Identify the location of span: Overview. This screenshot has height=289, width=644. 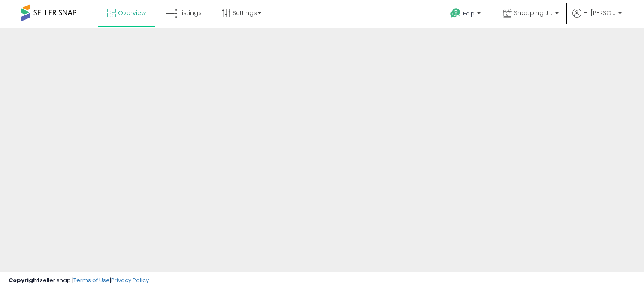
(131, 13).